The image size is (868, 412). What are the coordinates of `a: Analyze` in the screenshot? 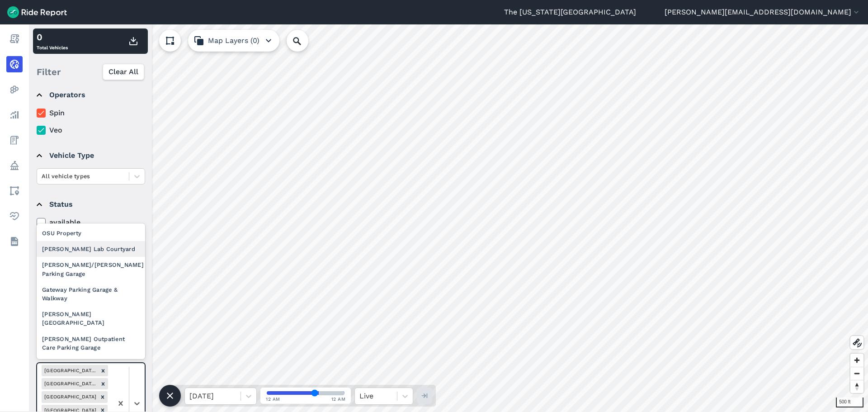 It's located at (14, 115).